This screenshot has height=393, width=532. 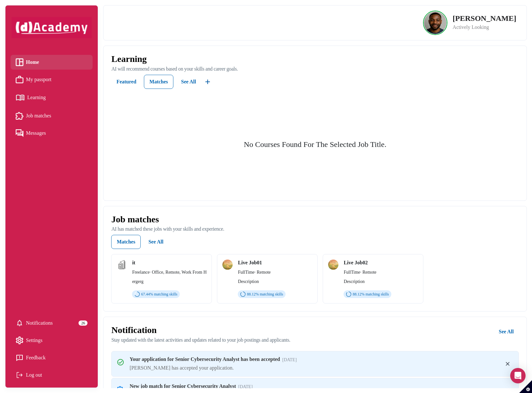 What do you see at coordinates (435, 23) in the screenshot?
I see `img: Profile` at bounding box center [435, 23].